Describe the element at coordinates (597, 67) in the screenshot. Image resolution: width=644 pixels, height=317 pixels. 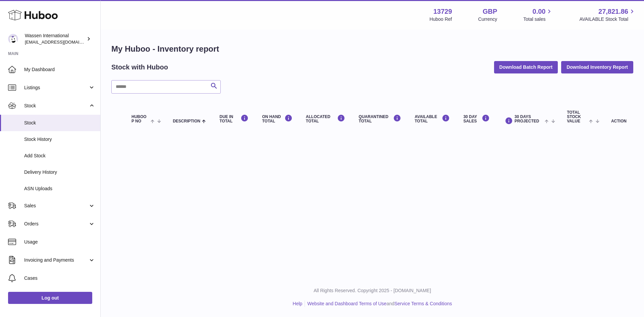
I see `button: Download Inventory Report` at that location.